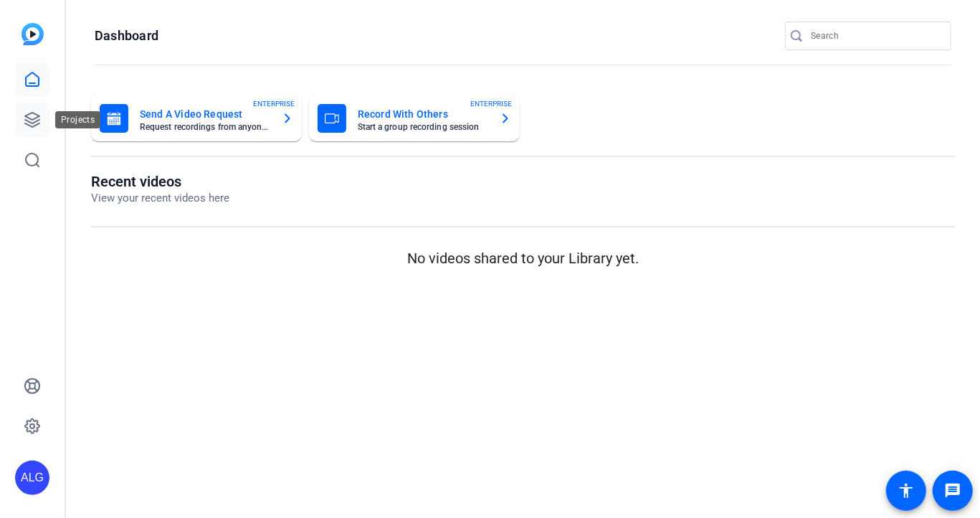 Image resolution: width=980 pixels, height=518 pixels. Describe the element at coordinates (875, 36) in the screenshot. I see `input: Search` at that location.